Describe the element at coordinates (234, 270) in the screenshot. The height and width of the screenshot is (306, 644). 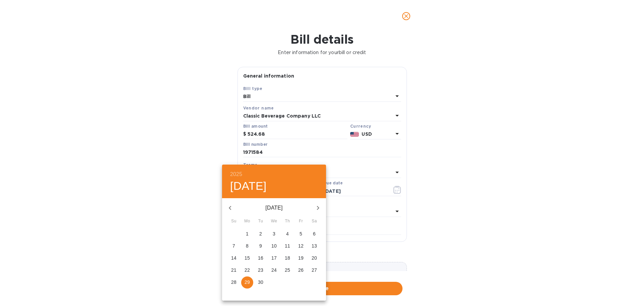
I see `p: 21` at that location.